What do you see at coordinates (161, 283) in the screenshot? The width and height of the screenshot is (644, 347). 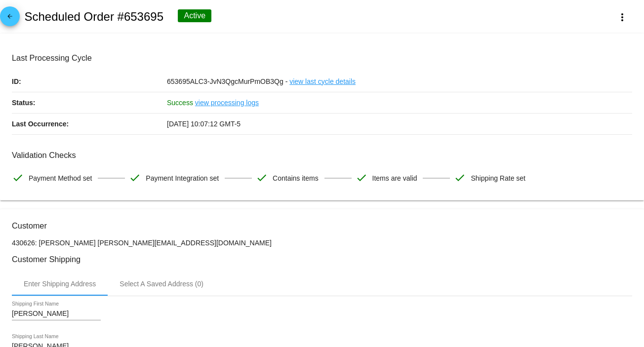 I see `div: Select A Saved Address (0)` at bounding box center [161, 283].